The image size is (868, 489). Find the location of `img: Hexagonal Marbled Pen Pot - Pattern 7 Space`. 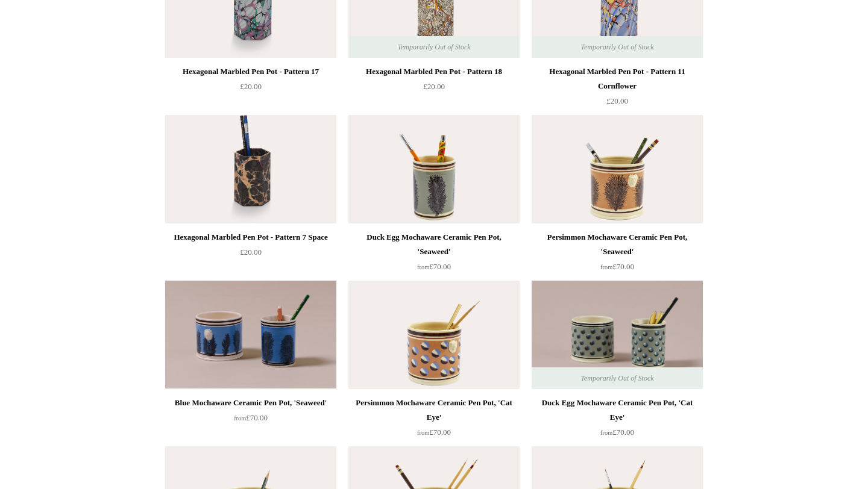

img: Hexagonal Marbled Pen Pot - Pattern 7 Space is located at coordinates (251, 170).